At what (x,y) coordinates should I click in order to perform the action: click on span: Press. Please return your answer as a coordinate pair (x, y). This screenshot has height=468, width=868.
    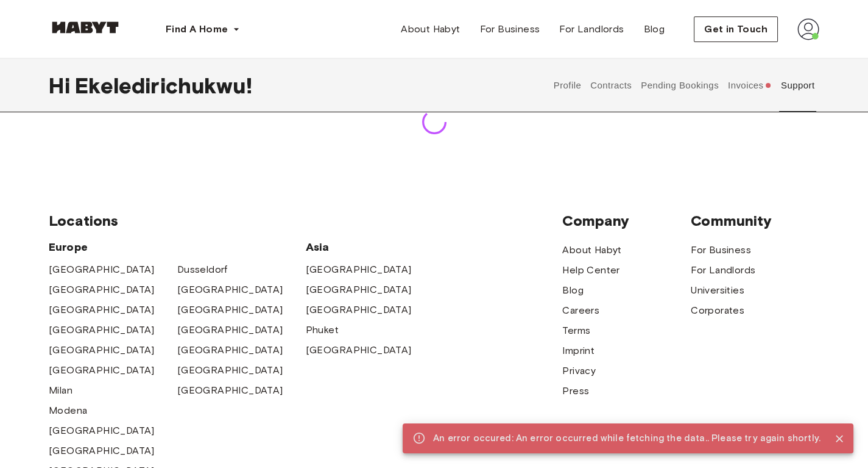
    Looking at the image, I should click on (576, 391).